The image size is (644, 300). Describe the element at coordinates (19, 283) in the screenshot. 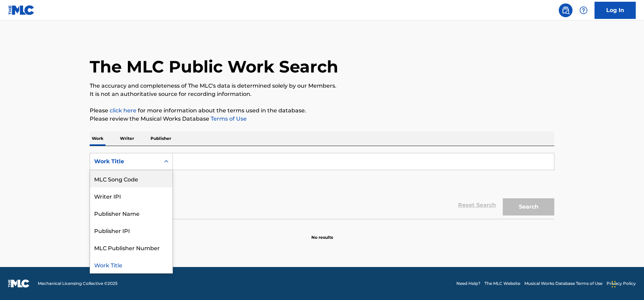

I see `img: logo` at that location.